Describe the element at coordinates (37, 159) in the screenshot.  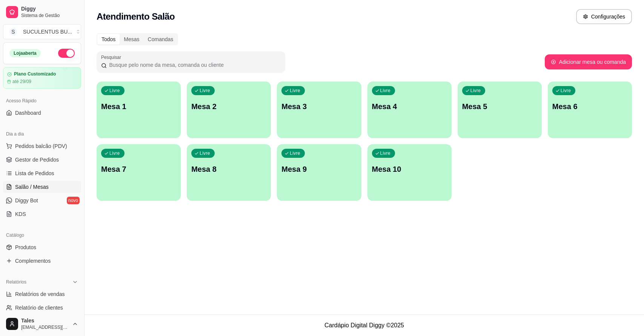
I see `span: Gestor de Pedidos` at that location.